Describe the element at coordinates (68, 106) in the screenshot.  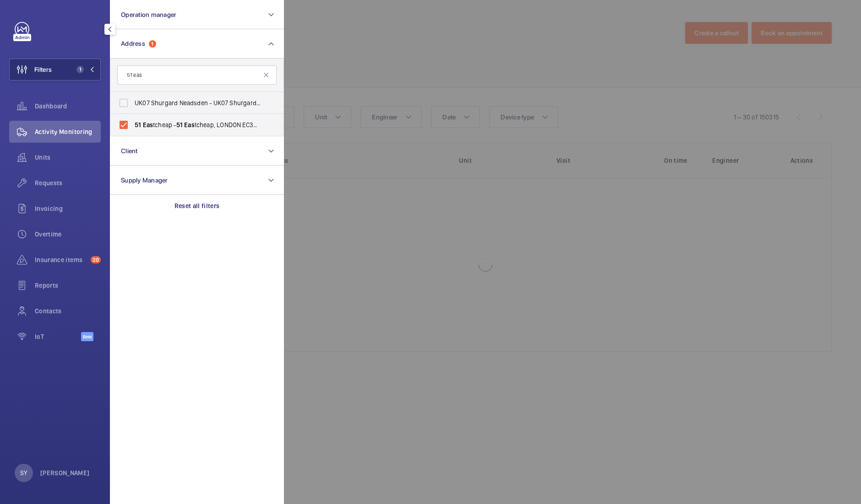
I see `span: Dashboard` at that location.